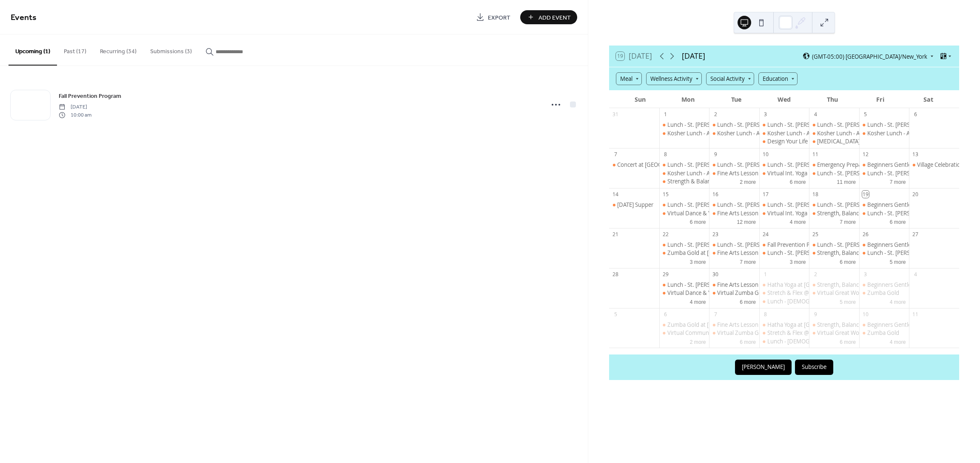 The width and height of the screenshot is (980, 463). What do you see at coordinates (915, 234) in the screenshot?
I see `div: 27` at bounding box center [915, 234].